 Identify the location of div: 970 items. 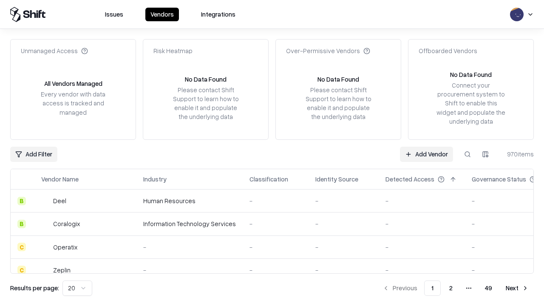
(517, 154).